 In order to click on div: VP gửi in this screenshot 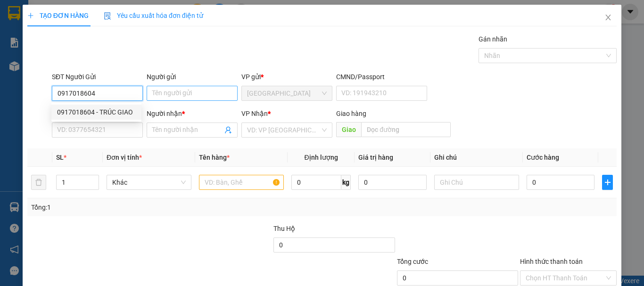, I will do `click(287, 77)`.